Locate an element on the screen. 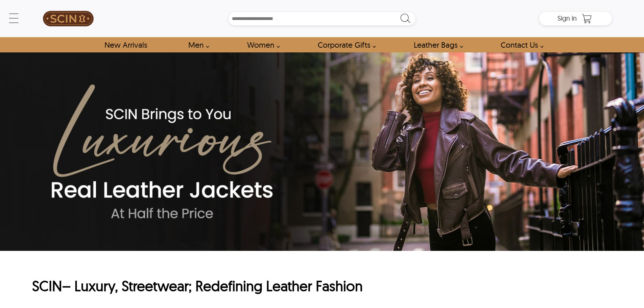 The width and height of the screenshot is (644, 308). img: SCIN is located at coordinates (68, 19).